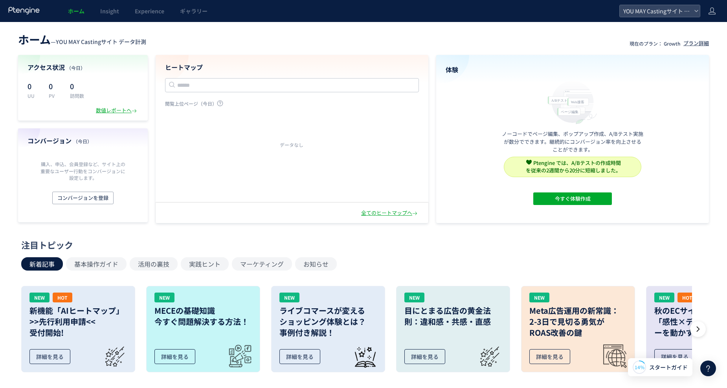 This screenshot has width=727, height=388. I want to click on span: コンバージョンを登録, so click(83, 198).